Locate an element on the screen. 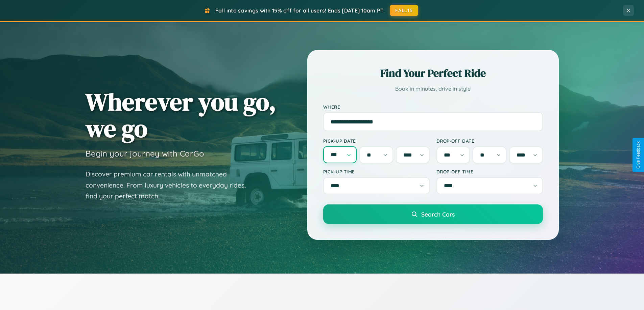  button: FALL15 is located at coordinates (404, 10).